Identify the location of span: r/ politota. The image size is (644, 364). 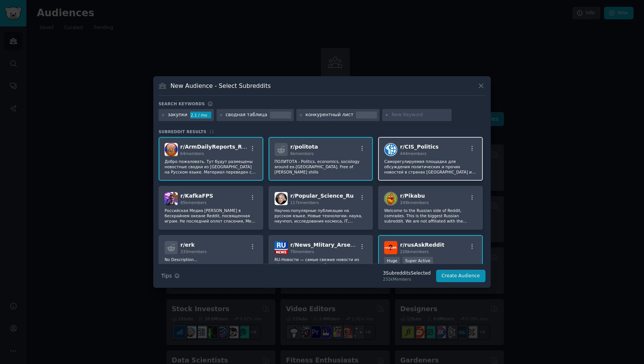
(305, 146).